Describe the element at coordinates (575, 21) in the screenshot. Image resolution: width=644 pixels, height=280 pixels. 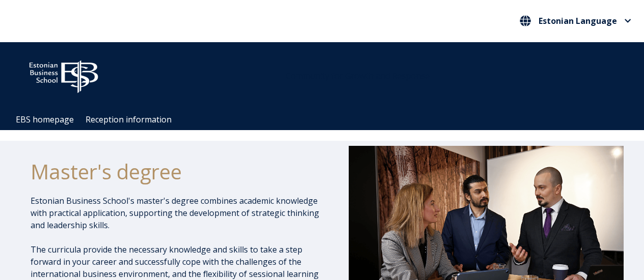
I see `nav: Choose your language` at that location.